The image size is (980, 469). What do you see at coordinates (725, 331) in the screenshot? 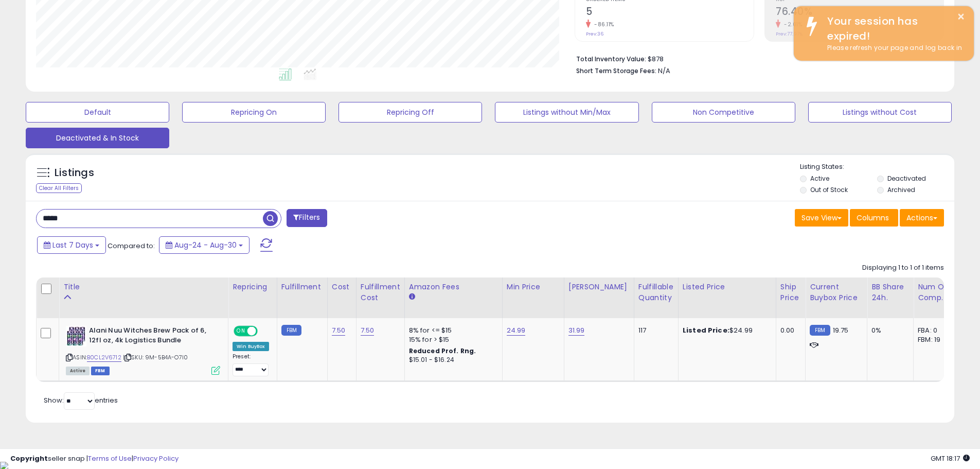
I see `div: $24.99` at bounding box center [725, 331].